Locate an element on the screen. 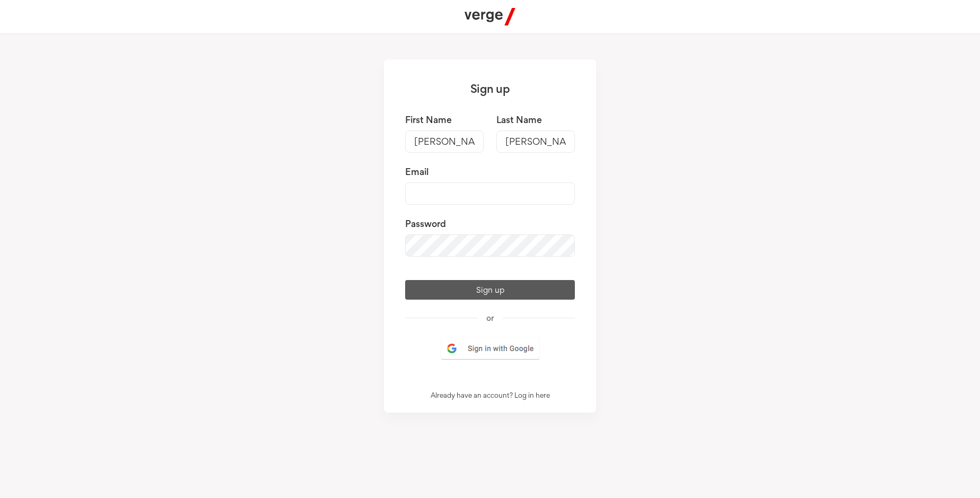 The height and width of the screenshot is (498, 980). label: Password is located at coordinates (490, 224).